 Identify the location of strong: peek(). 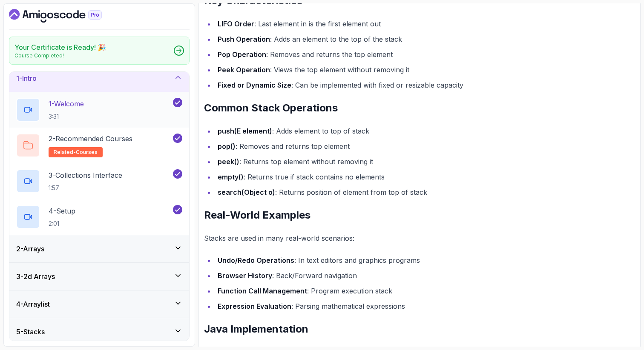
(228, 162).